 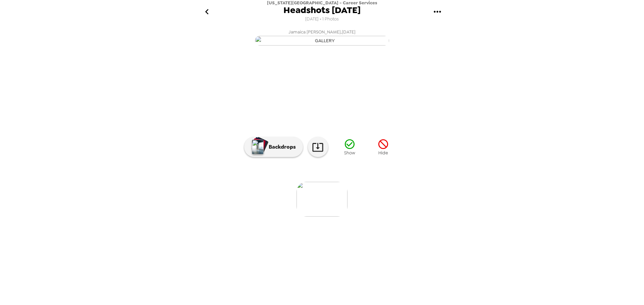 I want to click on button: Show, so click(x=350, y=147).